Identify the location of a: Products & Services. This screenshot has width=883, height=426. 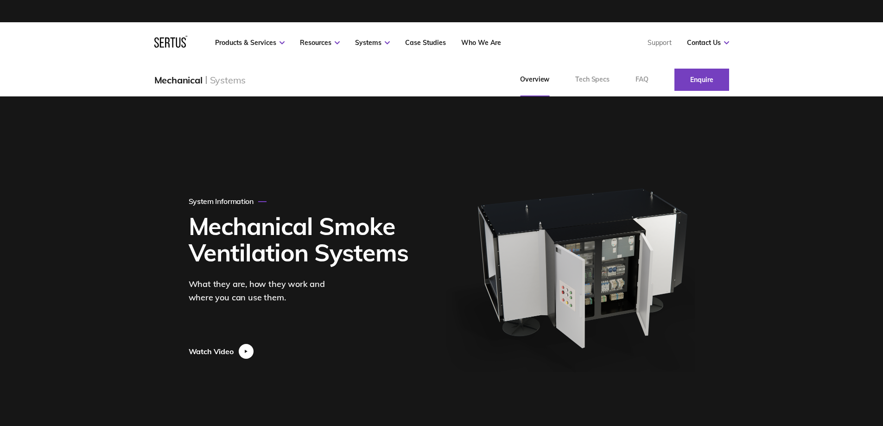
(250, 43).